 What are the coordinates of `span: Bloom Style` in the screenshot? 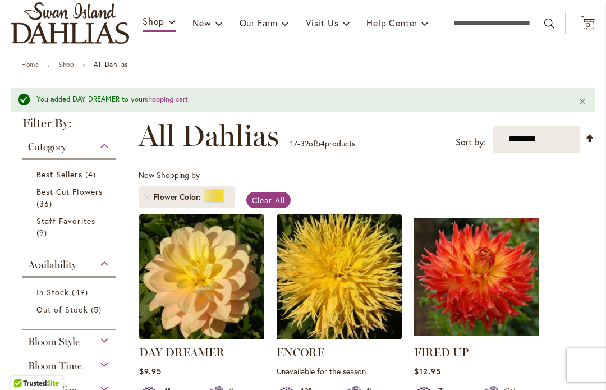 It's located at (54, 341).